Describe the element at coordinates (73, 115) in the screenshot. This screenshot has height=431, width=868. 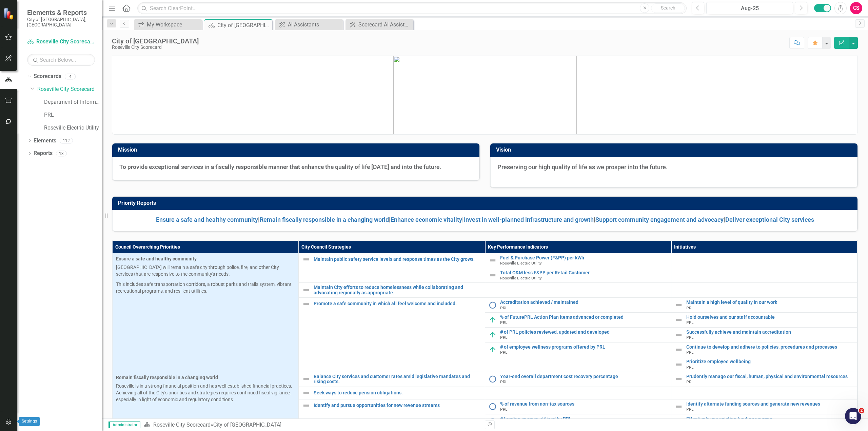
I see `a: PRL` at that location.